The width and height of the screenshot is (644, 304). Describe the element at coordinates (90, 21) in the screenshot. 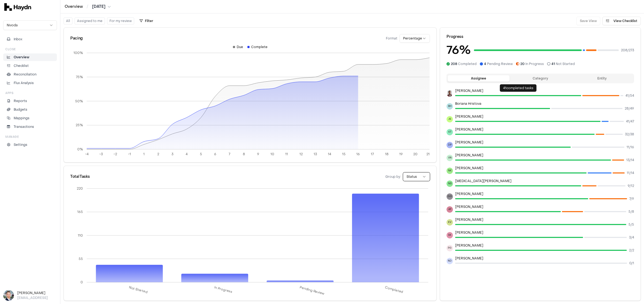

I see `button: Assigned to me` at that location.